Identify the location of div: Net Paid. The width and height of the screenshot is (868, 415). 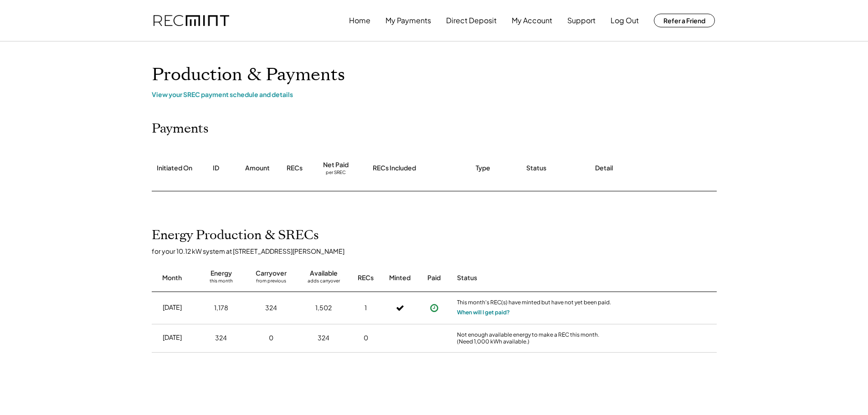
(336, 165).